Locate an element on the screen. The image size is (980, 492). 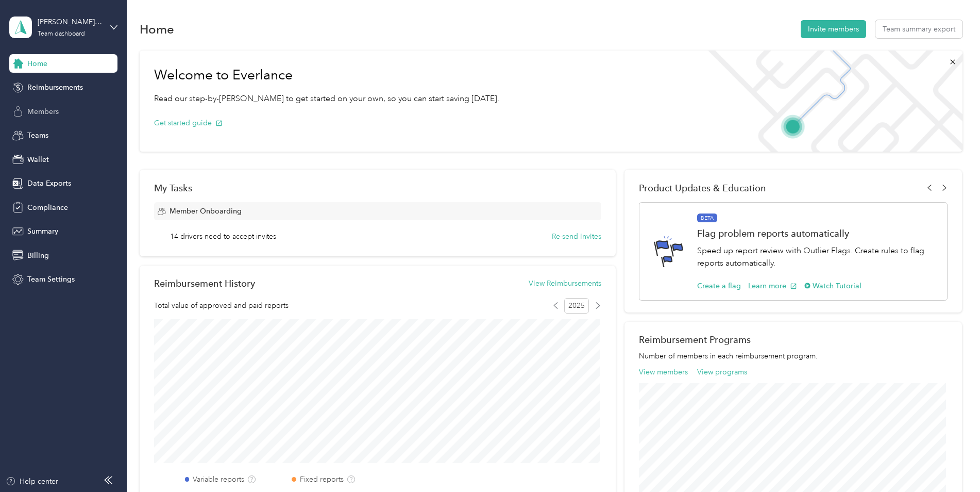
button: Invite members is located at coordinates (834, 29).